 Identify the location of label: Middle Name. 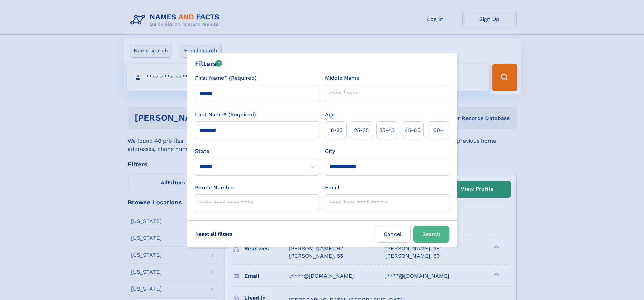
(342, 78).